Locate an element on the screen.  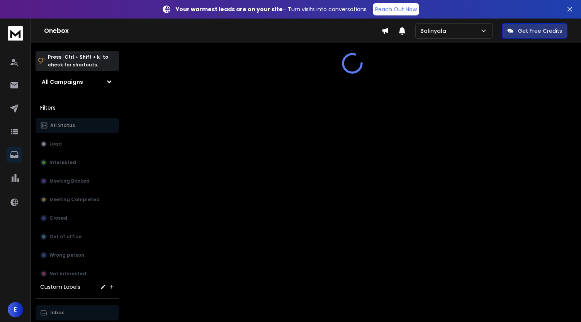
h3: Custom Labels is located at coordinates (60, 287).